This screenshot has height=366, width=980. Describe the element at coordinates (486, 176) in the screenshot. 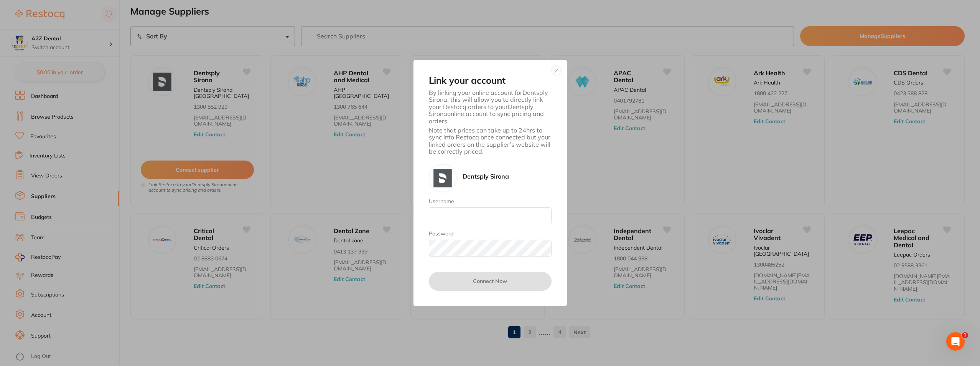

I see `p: Dentsply Sirona` at that location.